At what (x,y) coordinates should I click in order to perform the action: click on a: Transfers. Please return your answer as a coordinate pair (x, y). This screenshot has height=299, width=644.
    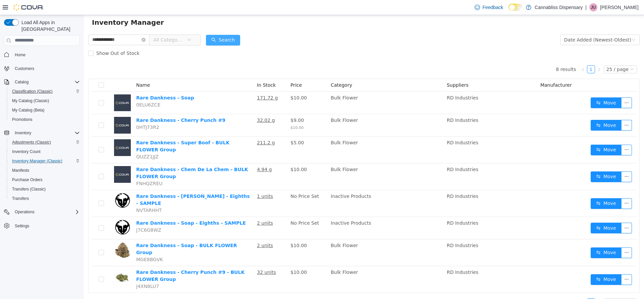
    Looking at the image, I should click on (21, 199).